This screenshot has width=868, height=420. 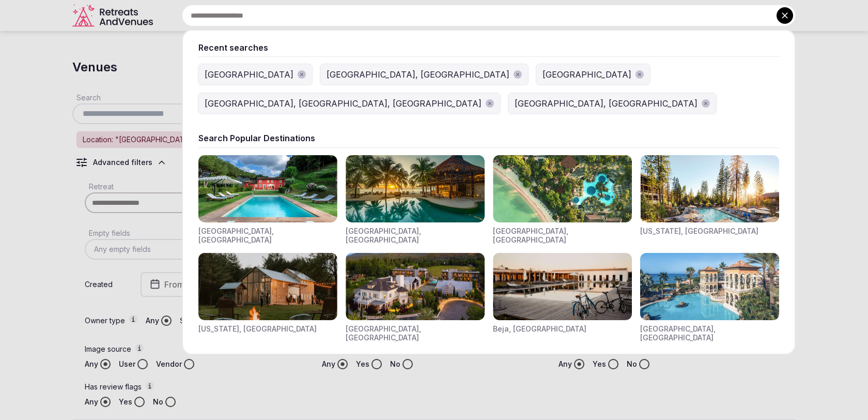 I want to click on img: Visit venues for California, USA, so click(x=710, y=189).